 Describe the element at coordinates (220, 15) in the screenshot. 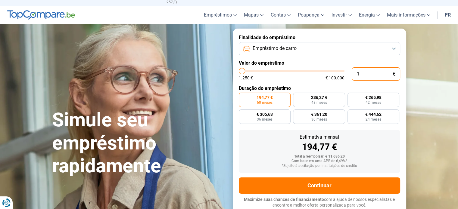

I see `a: Empréstimos` at that location.